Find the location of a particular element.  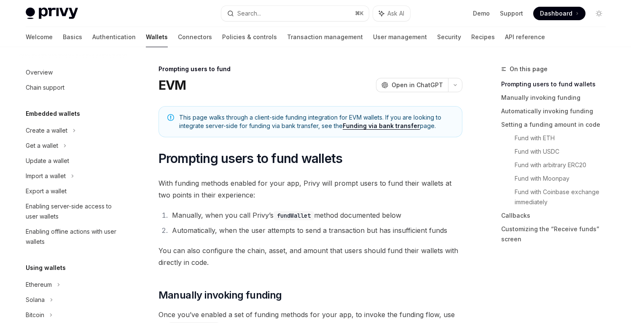

a: Basics is located at coordinates (73, 37).